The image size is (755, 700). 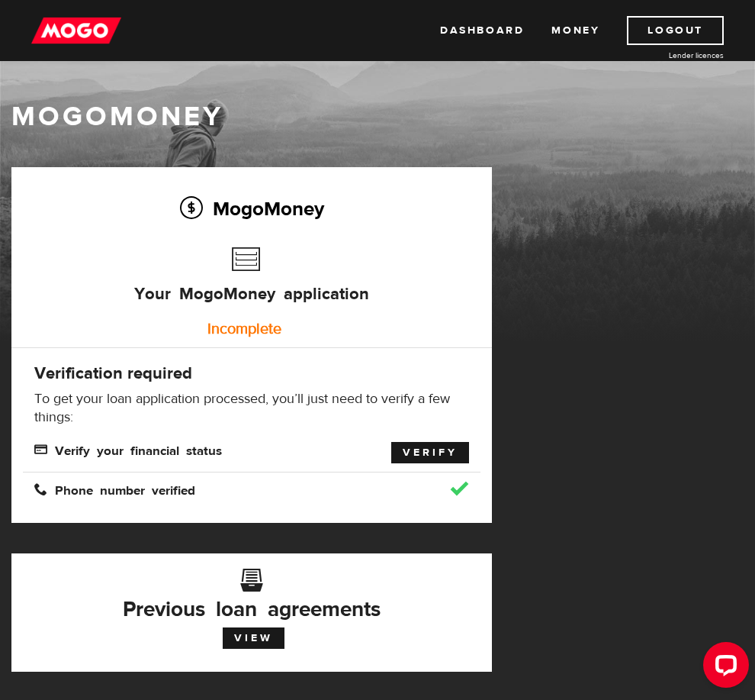 I want to click on a: View, so click(x=253, y=638).